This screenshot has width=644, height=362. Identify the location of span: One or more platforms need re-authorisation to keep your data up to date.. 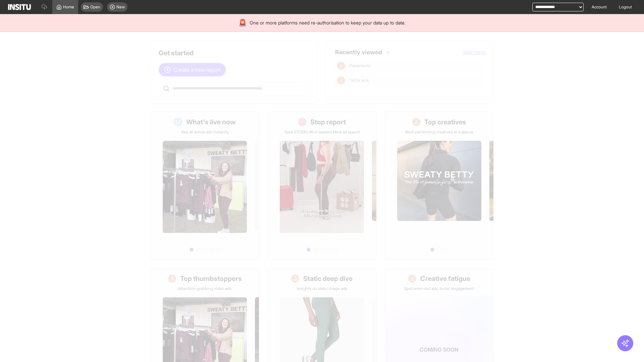
(327, 23).